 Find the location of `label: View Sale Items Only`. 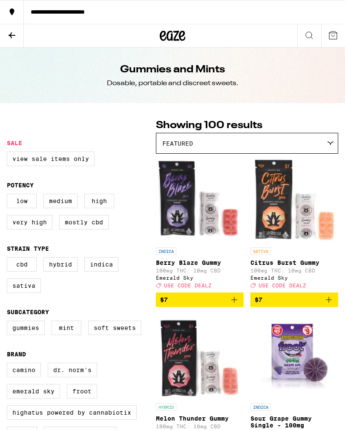

label: View Sale Items Only is located at coordinates (51, 159).